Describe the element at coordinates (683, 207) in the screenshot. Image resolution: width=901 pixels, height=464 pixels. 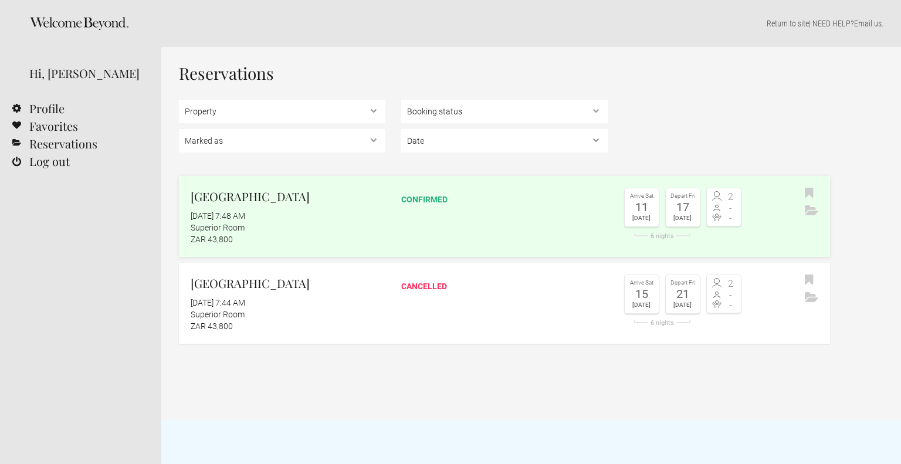
I see `div: 17` at that location.